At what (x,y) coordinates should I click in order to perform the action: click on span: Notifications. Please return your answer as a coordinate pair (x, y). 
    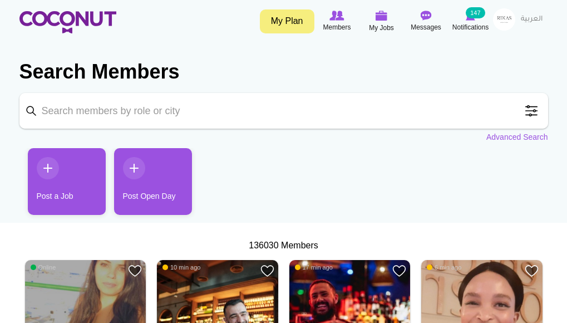
    Looking at the image, I should click on (471, 27).